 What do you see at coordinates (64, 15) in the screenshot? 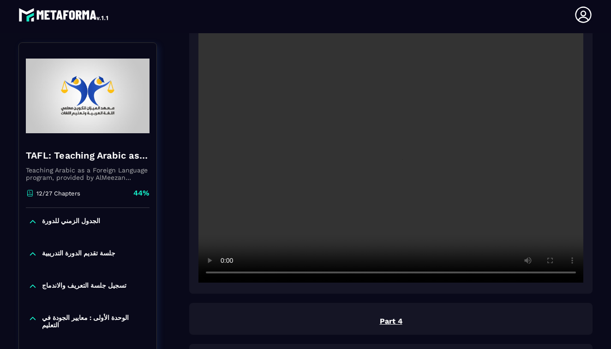
I see `img: logo` at bounding box center [64, 15].